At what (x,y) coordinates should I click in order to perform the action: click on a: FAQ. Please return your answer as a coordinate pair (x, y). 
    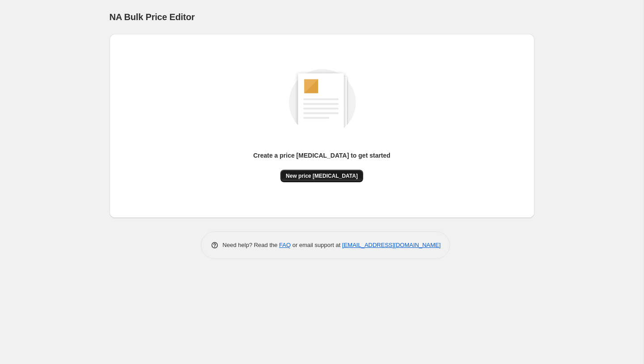
    Looking at the image, I should click on (285, 245).